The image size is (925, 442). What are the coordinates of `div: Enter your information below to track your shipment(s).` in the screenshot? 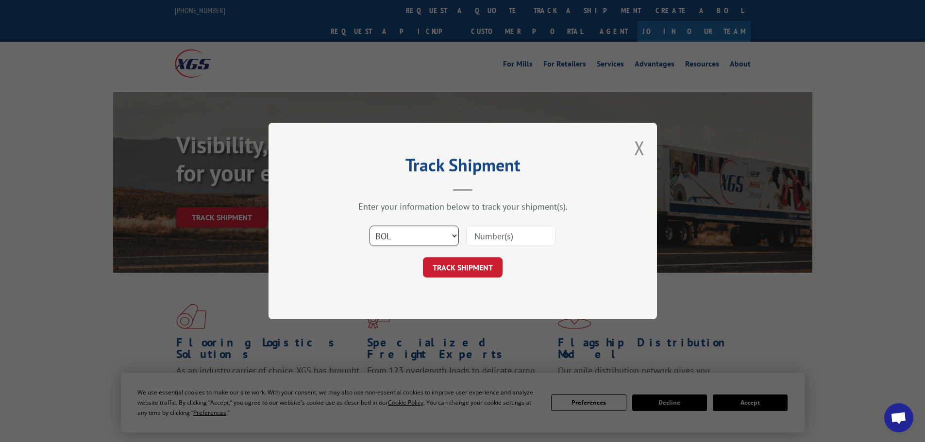 It's located at (463, 206).